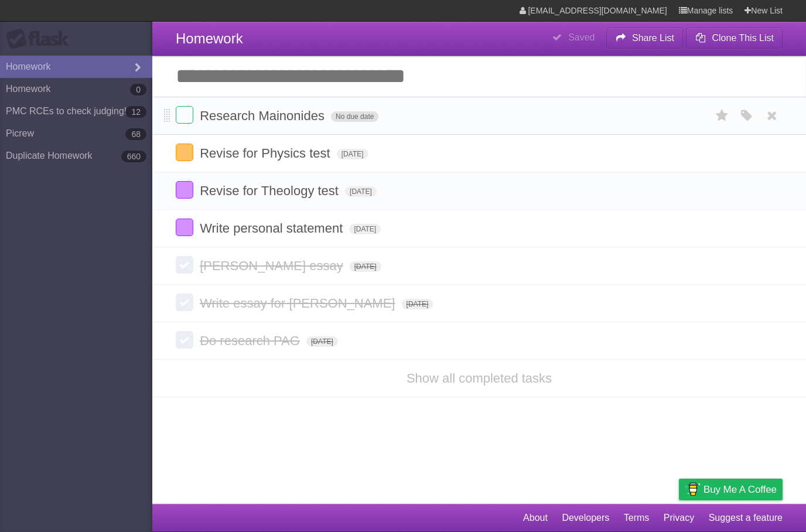  What do you see at coordinates (536, 517) in the screenshot?
I see `a: About` at bounding box center [536, 517].